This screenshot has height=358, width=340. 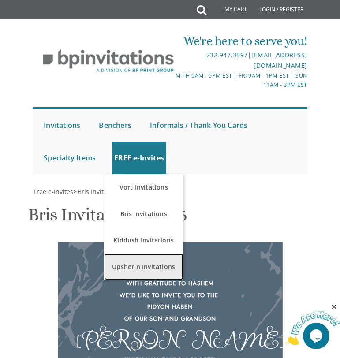 What do you see at coordinates (170, 301) in the screenshot?
I see `div: With gratitude to Hashem We’d like to invite you to the pidyon haben of our son and grandson` at bounding box center [170, 301].